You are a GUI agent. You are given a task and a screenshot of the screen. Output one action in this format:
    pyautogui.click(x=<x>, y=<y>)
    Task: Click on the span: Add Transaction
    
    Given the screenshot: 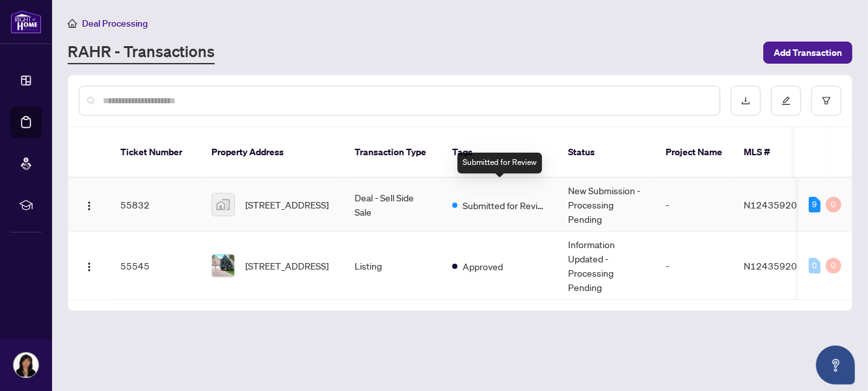 What is the action you would take?
    pyautogui.click(x=807, y=53)
    